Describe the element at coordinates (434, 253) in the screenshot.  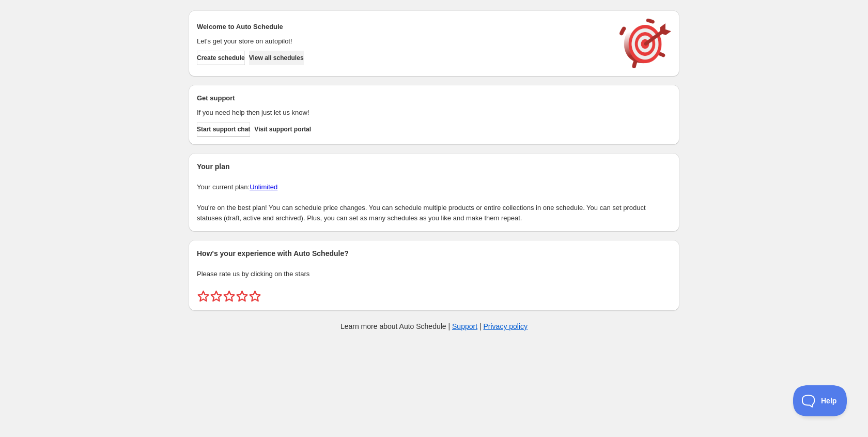
I see `h2: How's your experience with Auto Schedule?` at that location.